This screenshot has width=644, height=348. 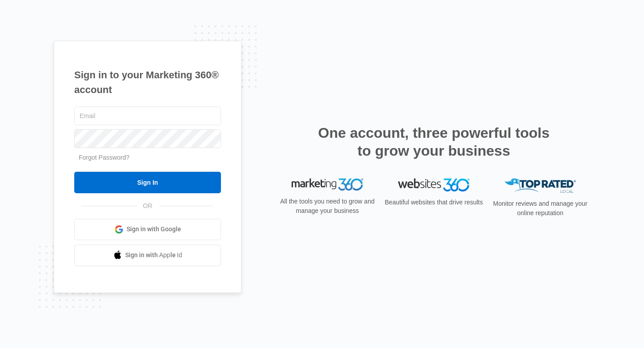 What do you see at coordinates (434, 142) in the screenshot?
I see `h2: One account, three powerful tools to grow your business` at bounding box center [434, 142].